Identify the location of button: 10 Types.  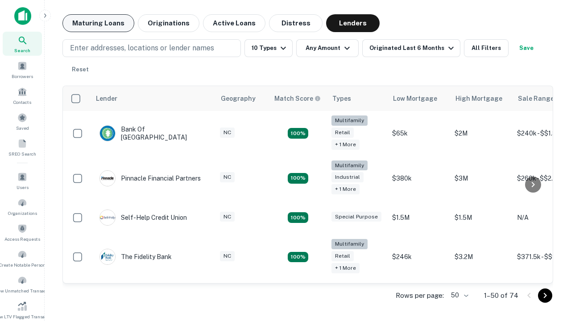
(269, 48).